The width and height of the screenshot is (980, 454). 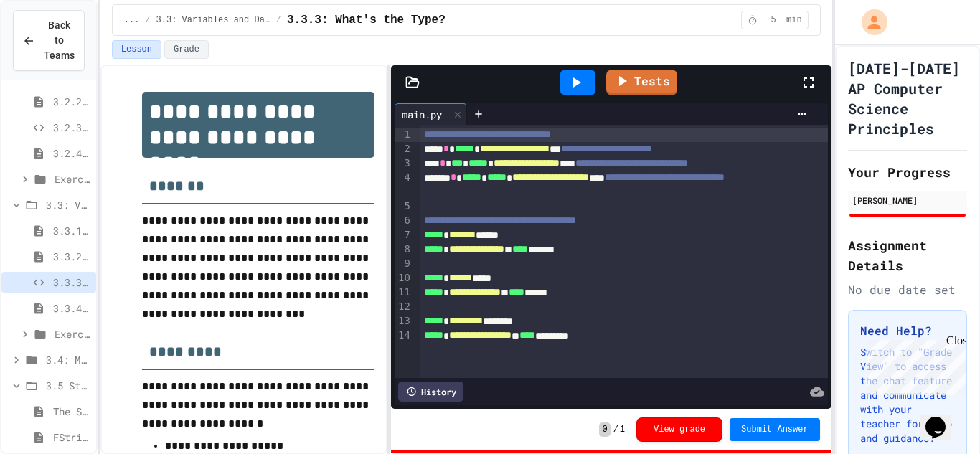 What do you see at coordinates (403, 163) in the screenshot?
I see `div: 3` at bounding box center [403, 163].